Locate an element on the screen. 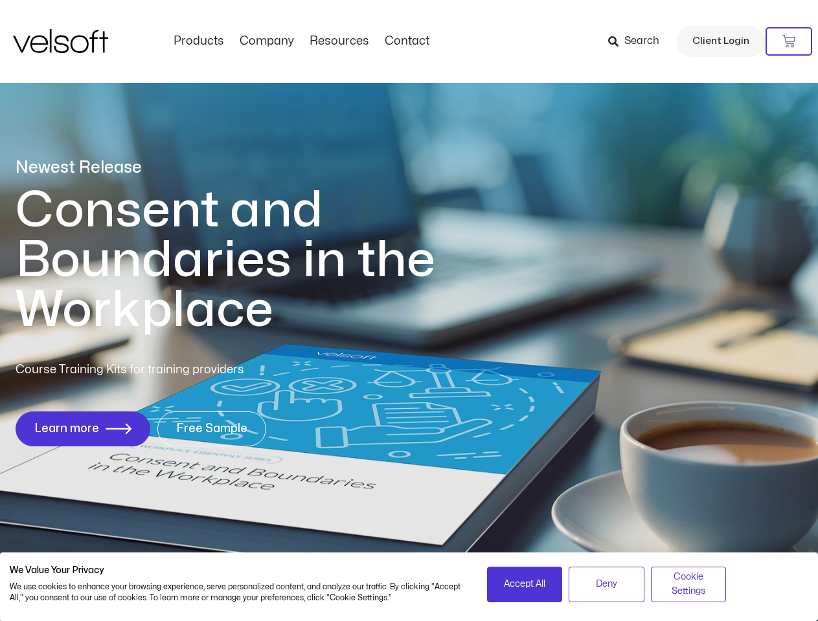 This screenshot has width=818, height=621. p: We use cookies to enhance your browsing experience, serve personalized content, and analyze our t... is located at coordinates (238, 593).